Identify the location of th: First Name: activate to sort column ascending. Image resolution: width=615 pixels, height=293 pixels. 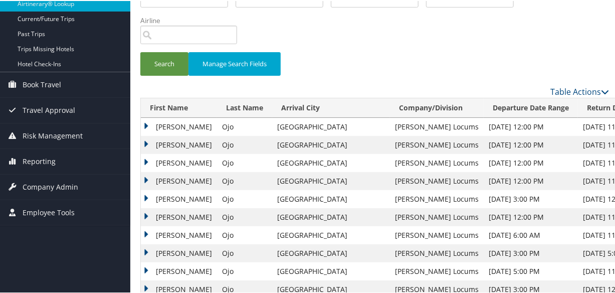
(179, 107).